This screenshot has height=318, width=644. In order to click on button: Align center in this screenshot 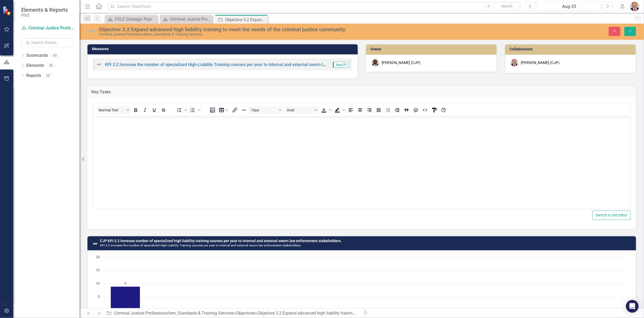, I will do `click(360, 110)`.